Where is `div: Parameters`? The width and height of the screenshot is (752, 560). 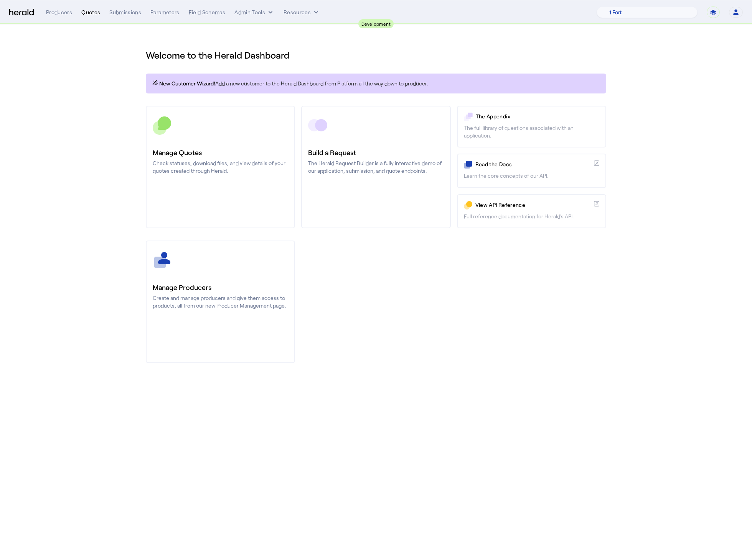
div: Parameters is located at coordinates (165, 12).